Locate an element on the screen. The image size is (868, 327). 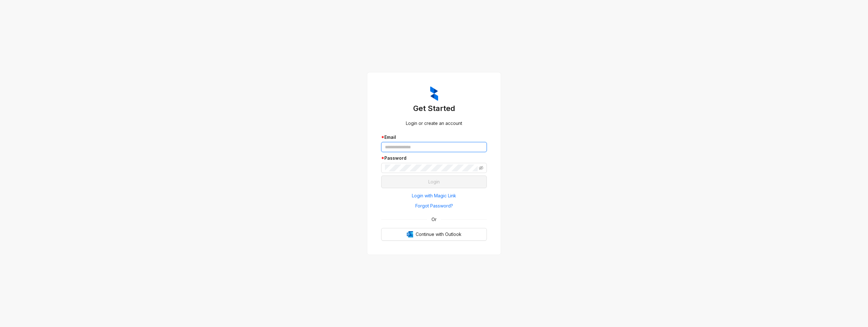
div: Email is located at coordinates (434, 137).